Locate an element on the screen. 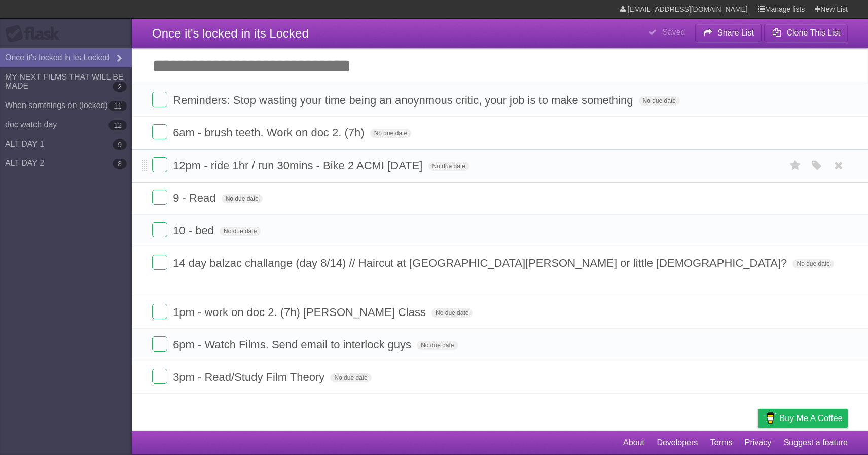 The image size is (868, 455). button: Clone This List is located at coordinates (806, 33).